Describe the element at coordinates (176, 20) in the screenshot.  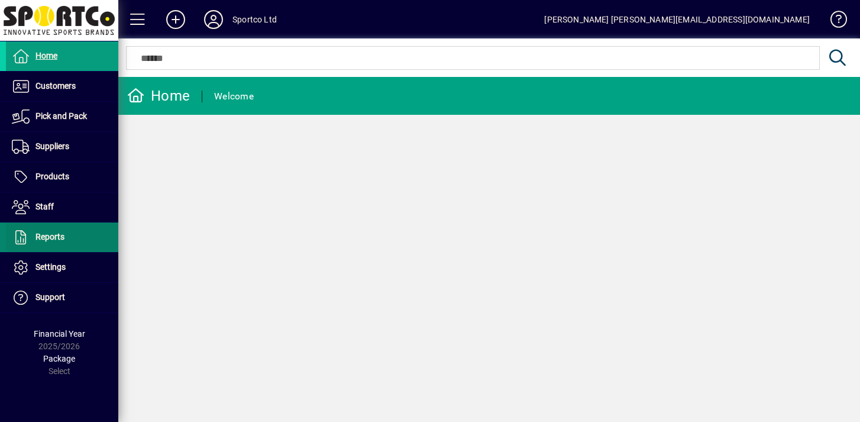
I see `button: Add` at that location.